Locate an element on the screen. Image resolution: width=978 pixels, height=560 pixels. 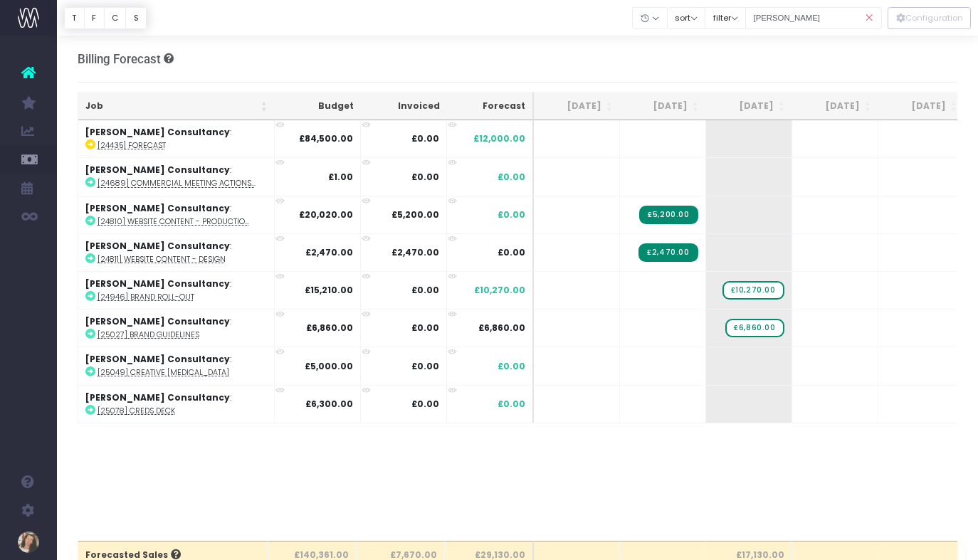
button: T is located at coordinates (74, 18).